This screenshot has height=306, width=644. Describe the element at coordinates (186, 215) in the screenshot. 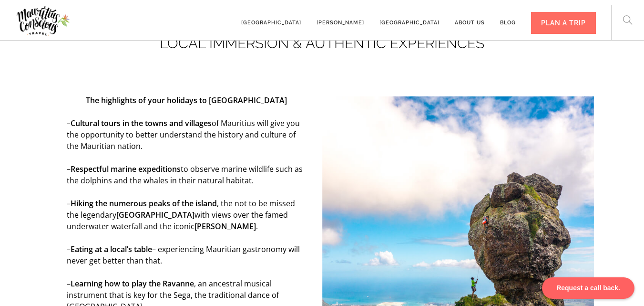

I see `p: – , the not to be missed the legendary with views over the famed underwater waterfall and the ico...` at that location.